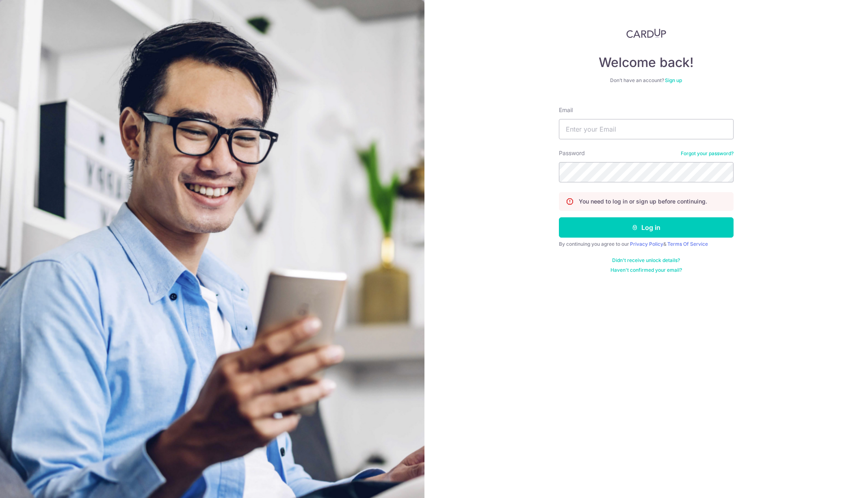  What do you see at coordinates (647, 270) in the screenshot?
I see `a: Haven't confirmed your email?` at bounding box center [647, 270].